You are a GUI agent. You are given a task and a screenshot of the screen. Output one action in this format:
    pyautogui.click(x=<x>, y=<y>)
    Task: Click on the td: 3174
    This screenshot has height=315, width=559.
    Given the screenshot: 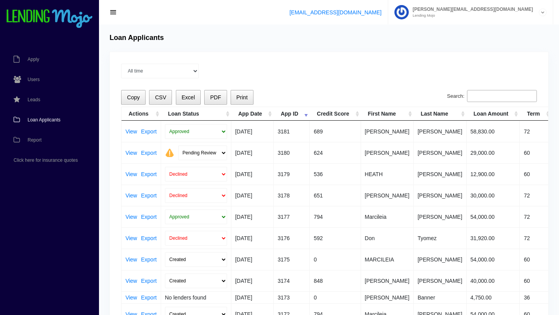 What is the action you would take?
    pyautogui.click(x=291, y=280)
    